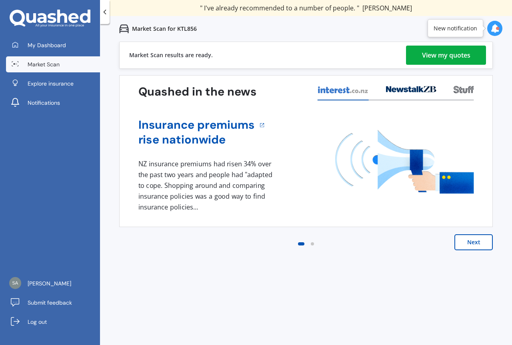  What do you see at coordinates (50, 303) in the screenshot?
I see `span: Submit feedback` at bounding box center [50, 303].